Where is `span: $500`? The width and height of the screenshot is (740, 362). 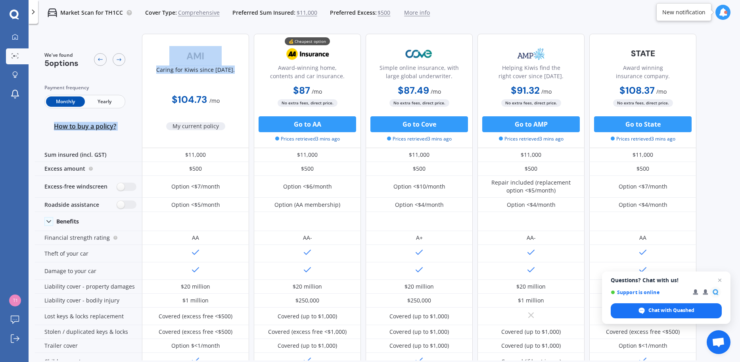 span: $500 is located at coordinates (384, 13).